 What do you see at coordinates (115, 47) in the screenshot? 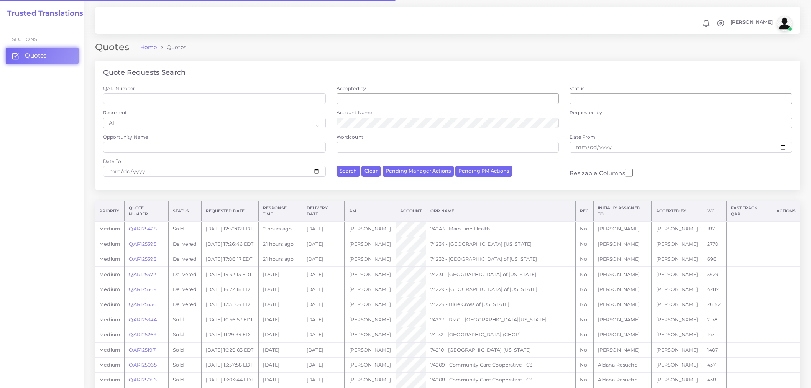
I see `h2: Quotes` at bounding box center [115, 47].